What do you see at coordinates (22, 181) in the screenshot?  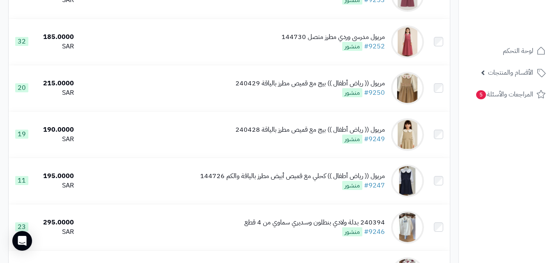 I see `span: 11` at bounding box center [22, 181].